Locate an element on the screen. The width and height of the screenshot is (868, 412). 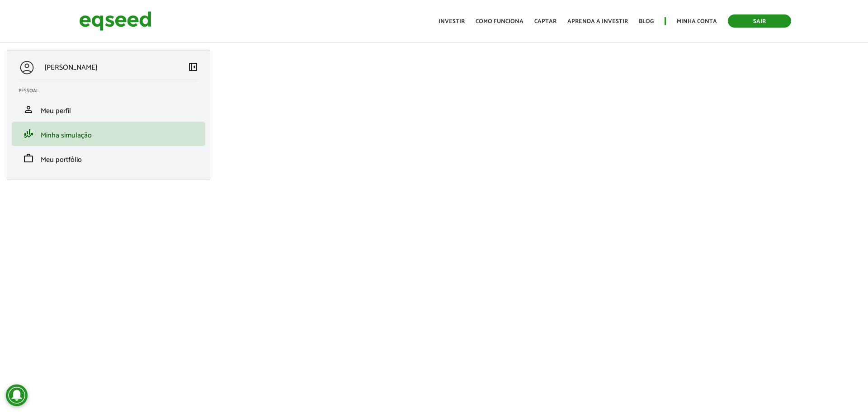
a: Investir is located at coordinates (452, 22).